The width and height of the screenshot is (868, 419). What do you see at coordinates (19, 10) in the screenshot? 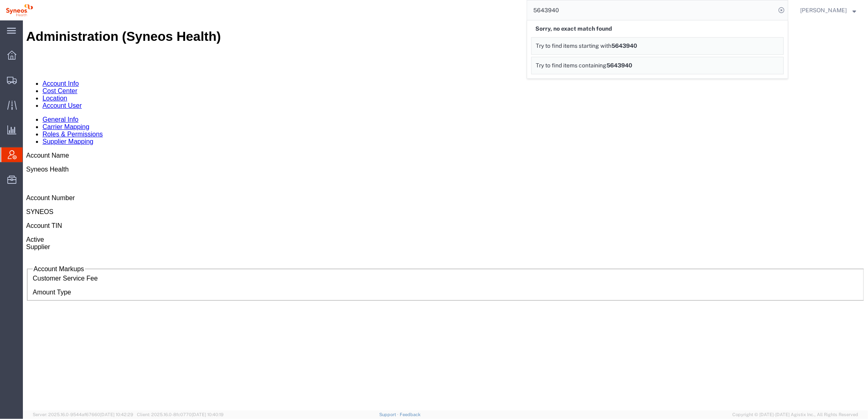
I see `img: logo` at bounding box center [19, 10].